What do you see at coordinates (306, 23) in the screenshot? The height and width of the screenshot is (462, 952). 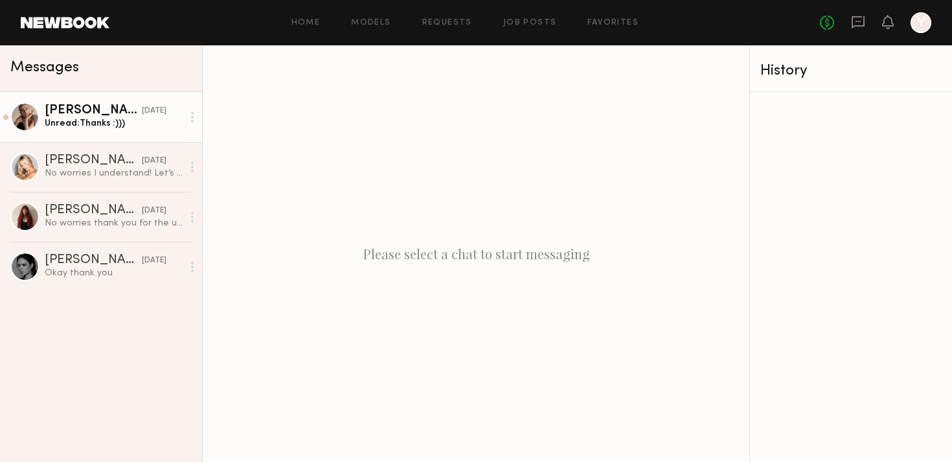 I see `a: Home` at bounding box center [306, 23].